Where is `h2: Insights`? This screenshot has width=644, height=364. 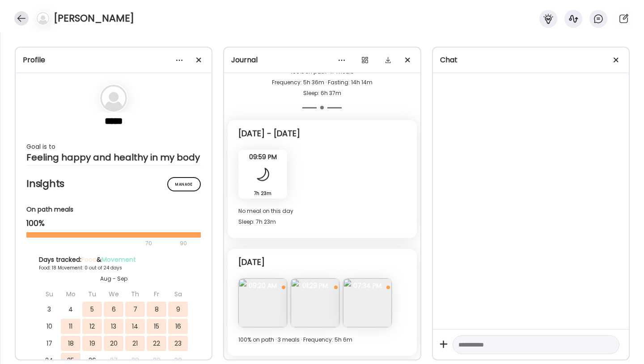
h2: Insights is located at coordinates (114, 184).